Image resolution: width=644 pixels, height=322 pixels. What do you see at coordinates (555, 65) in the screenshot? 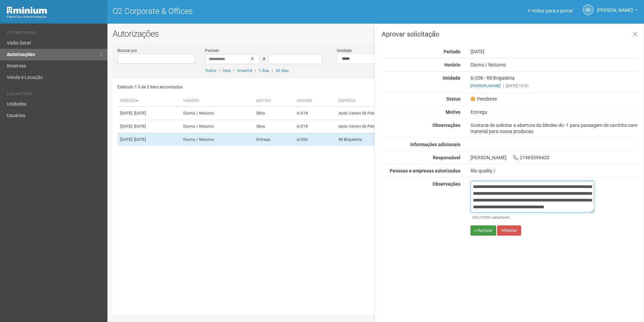
I see `div: Diurno / Noturno` at bounding box center [555, 65].